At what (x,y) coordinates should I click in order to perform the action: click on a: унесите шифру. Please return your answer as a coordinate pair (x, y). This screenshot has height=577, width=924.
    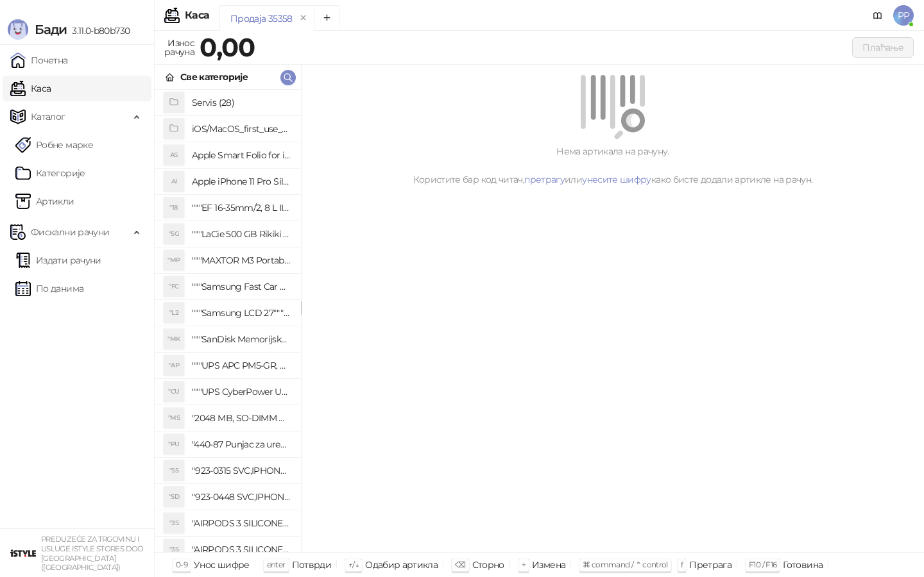
    Looking at the image, I should click on (616, 180).